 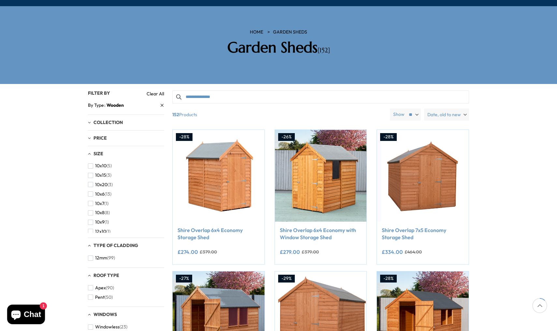 What do you see at coordinates (108, 123) in the screenshot?
I see `span: Collection` at bounding box center [108, 123].